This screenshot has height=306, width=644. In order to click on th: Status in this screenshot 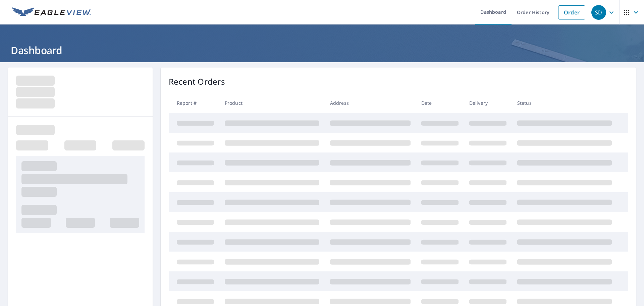, I will do `click(565, 103)`.